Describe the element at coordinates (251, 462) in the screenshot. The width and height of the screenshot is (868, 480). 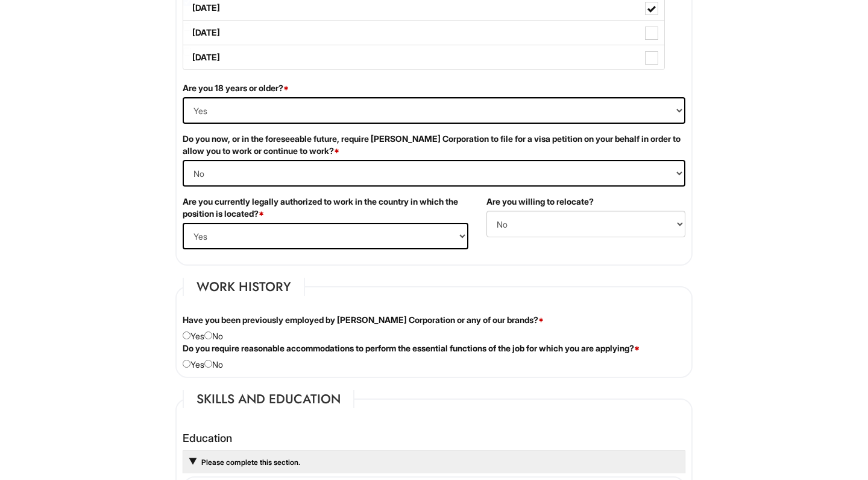
I see `span: Please complete this section.` at that location.